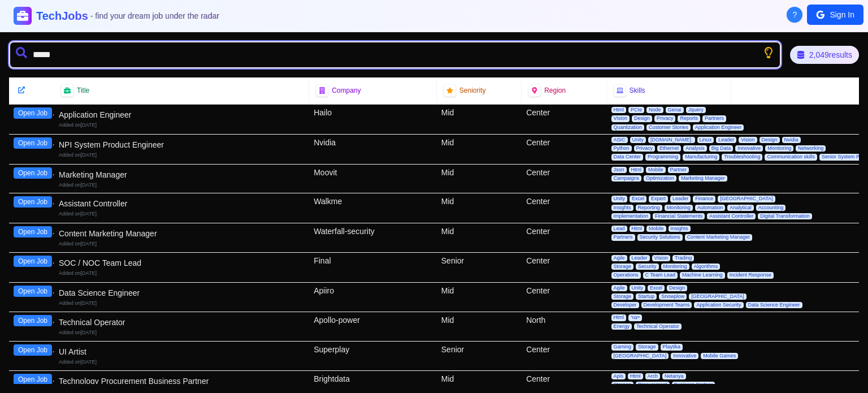  I want to click on span: Gaming, so click(623, 347).